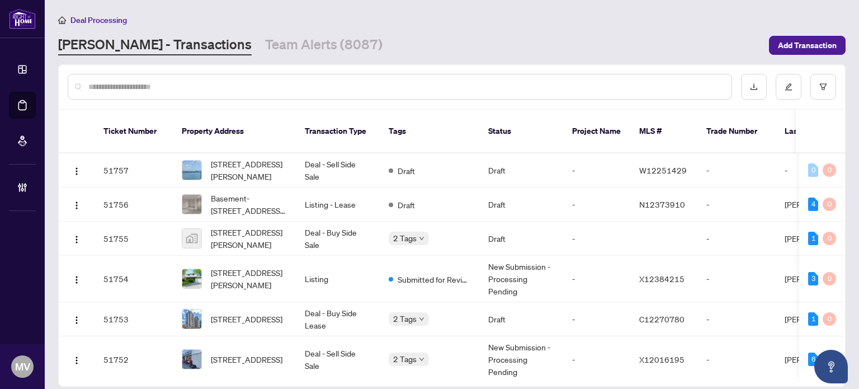 The height and width of the screenshot is (389, 859). Describe the element at coordinates (134, 170) in the screenshot. I see `td: 51757` at that location.